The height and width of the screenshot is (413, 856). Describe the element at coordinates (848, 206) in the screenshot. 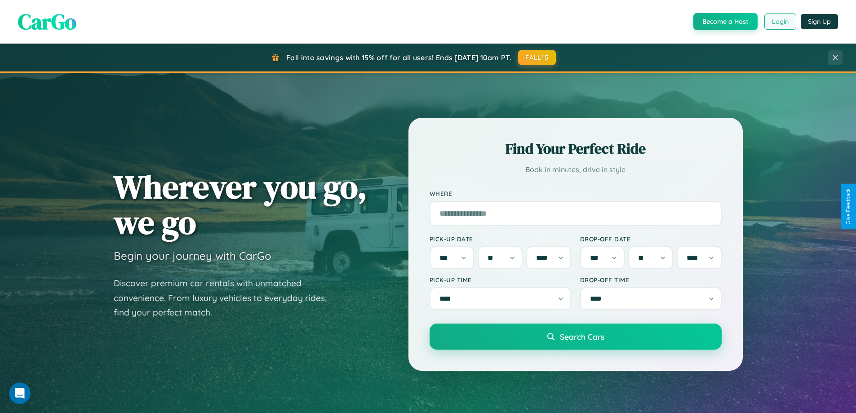

I see `div: Give Feedback` at that location.